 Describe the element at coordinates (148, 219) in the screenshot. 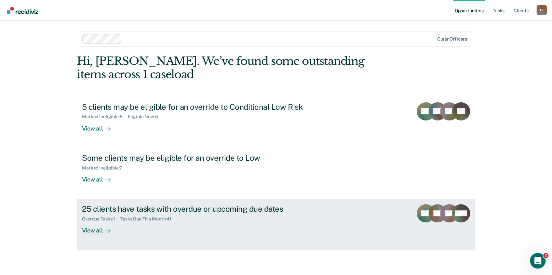

I see `div: Tasks Due This Month : 41` at that location.